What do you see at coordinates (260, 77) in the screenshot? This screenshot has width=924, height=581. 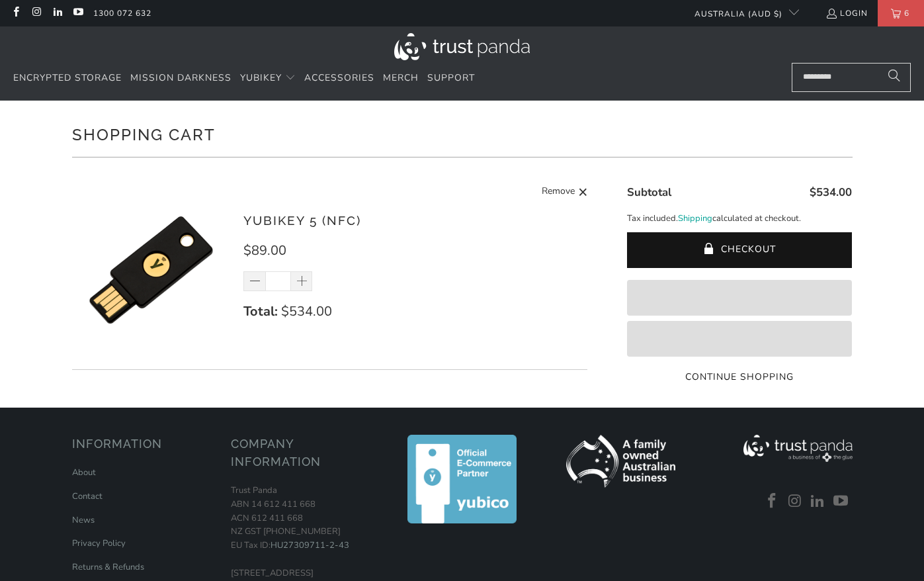 I see `span: YubiKey` at bounding box center [260, 77].